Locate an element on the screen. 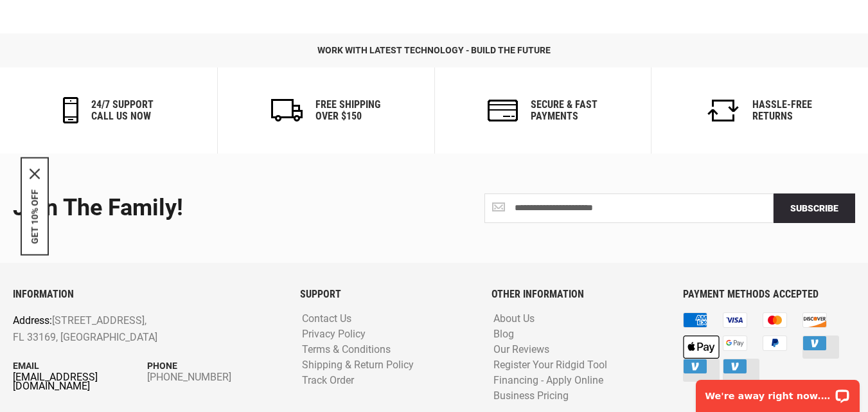 This screenshot has width=868, height=412. h6: INFORMATION is located at coordinates (146, 295).